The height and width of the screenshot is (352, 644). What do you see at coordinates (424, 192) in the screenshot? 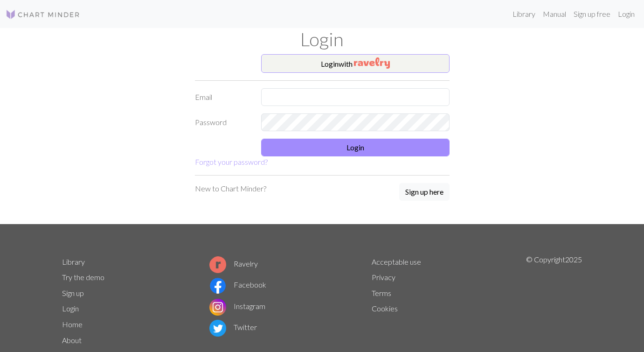
I see `button: Sign up here` at bounding box center [424, 192].